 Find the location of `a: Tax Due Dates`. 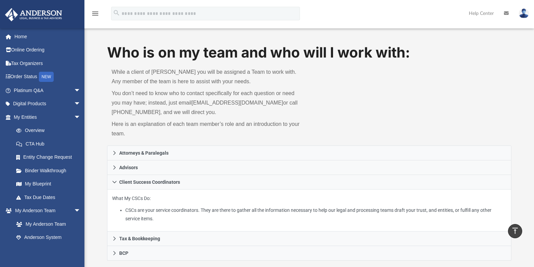

a: Tax Due Dates is located at coordinates (50, 197).